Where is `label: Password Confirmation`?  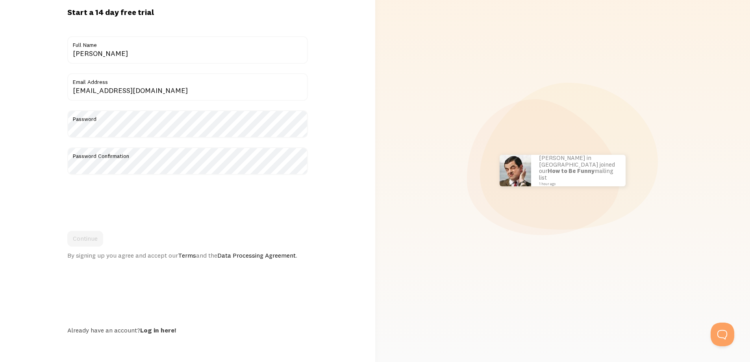
label: Password Confirmation is located at coordinates (187, 154).